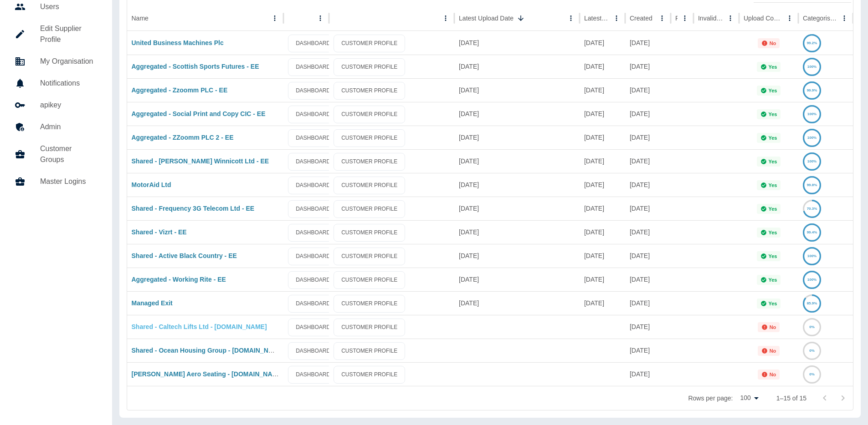 This screenshot has width=868, height=425. I want to click on text: 99.9%, so click(811, 90).